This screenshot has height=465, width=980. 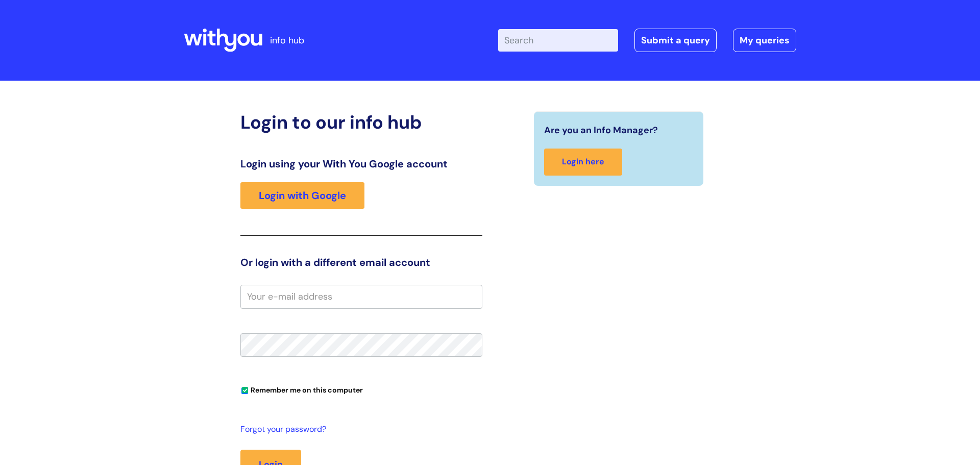 What do you see at coordinates (583, 162) in the screenshot?
I see `a: Login here` at bounding box center [583, 162].